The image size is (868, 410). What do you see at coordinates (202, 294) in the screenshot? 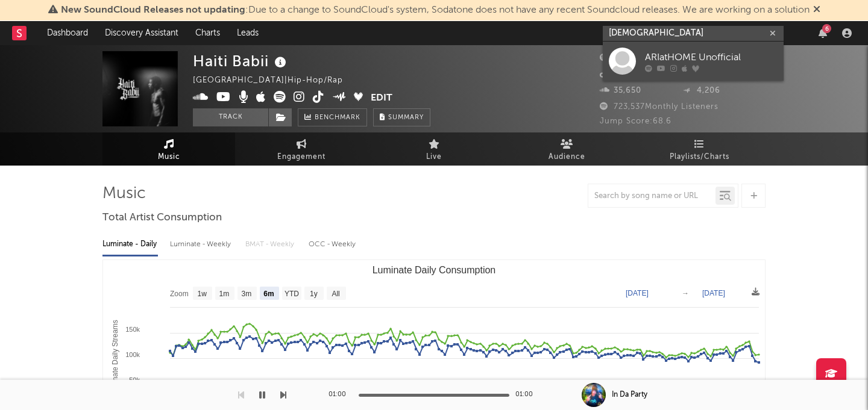
I see `text: 1w` at bounding box center [202, 294].